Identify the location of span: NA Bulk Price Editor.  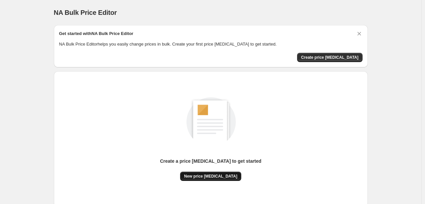
(85, 13).